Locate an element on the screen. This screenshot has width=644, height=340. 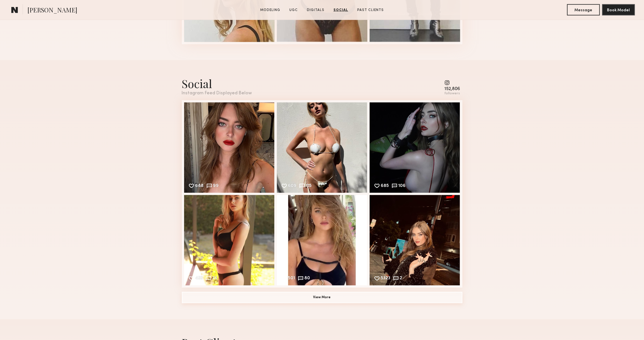
div: 76 is located at coordinates (215, 279).